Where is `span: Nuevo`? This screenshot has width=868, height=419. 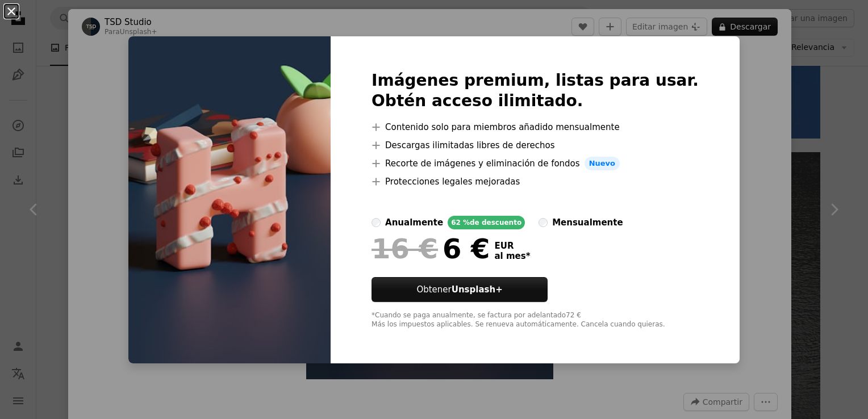 span: Nuevo is located at coordinates (603, 164).